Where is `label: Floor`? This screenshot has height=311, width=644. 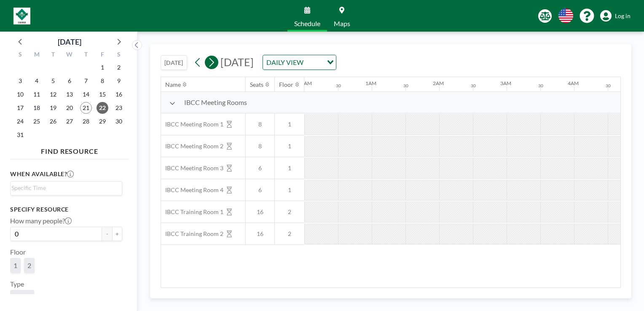
label: Floor is located at coordinates (18, 252).